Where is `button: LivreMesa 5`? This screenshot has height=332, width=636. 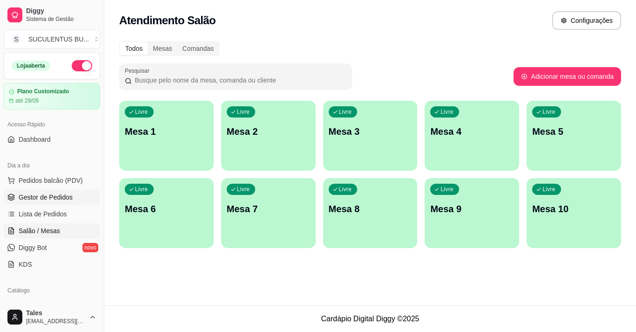 button: LivreMesa 5 is located at coordinates (574, 136).